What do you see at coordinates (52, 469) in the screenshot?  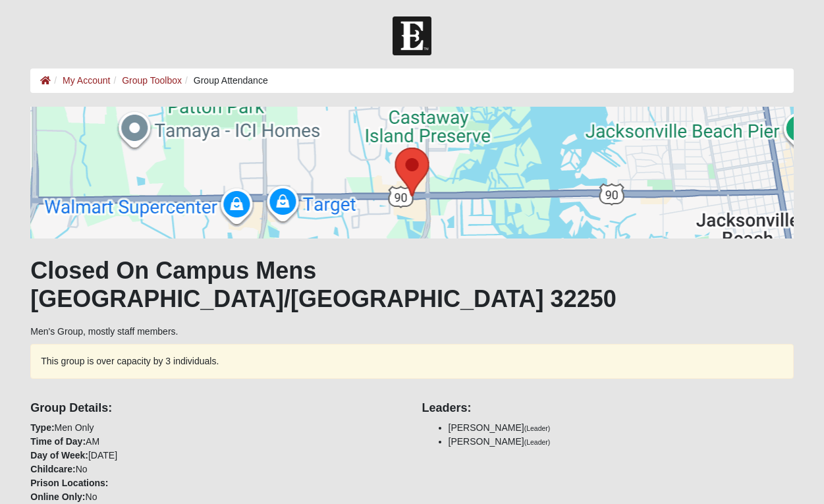 I see `strong: Childcare:` at bounding box center [52, 469].